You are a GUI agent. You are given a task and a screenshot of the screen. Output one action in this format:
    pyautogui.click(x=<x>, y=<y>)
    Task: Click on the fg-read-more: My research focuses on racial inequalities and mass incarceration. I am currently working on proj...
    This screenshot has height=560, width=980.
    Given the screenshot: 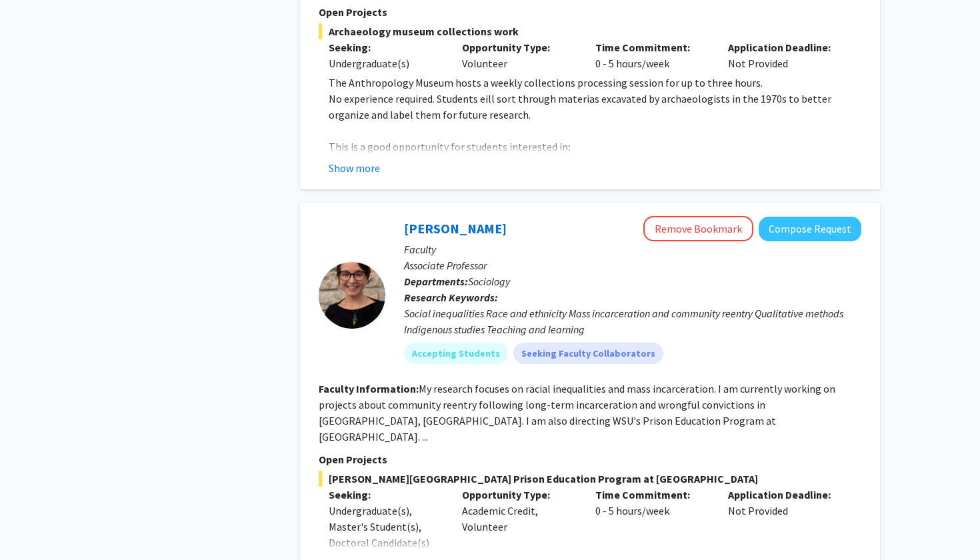 What is the action you would take?
    pyautogui.click(x=576, y=413)
    